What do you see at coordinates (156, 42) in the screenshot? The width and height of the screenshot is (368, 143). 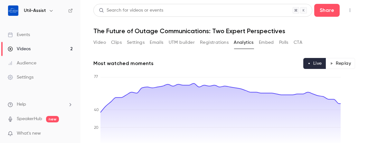 I see `button: Emails` at bounding box center [156, 42].